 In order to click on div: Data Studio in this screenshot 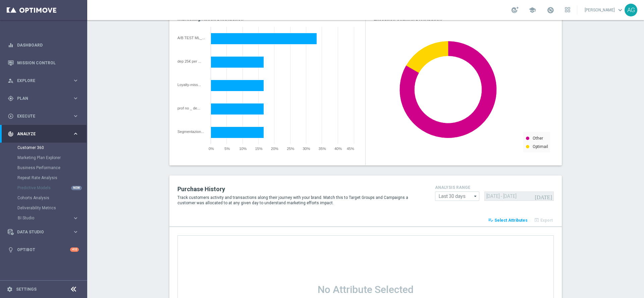, I will do `click(40, 232)`.